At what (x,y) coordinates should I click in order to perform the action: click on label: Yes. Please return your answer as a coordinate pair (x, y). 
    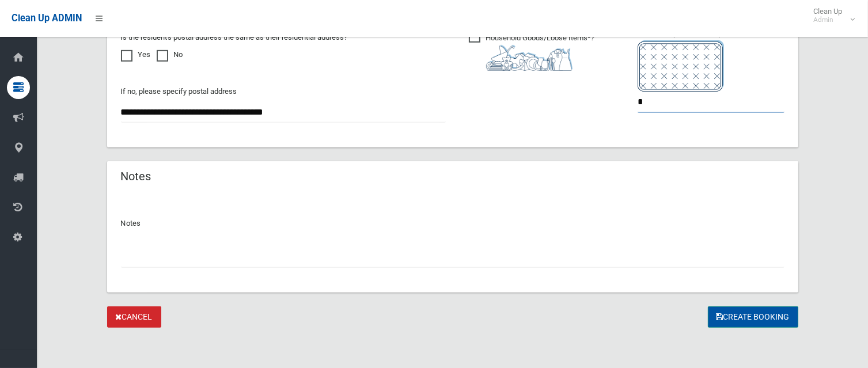
    Looking at the image, I should click on (136, 55).